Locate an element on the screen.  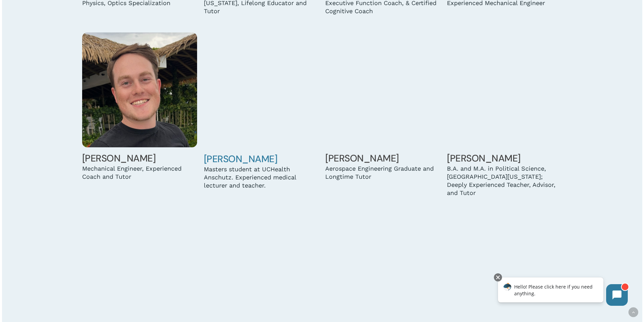
img: Andrew Swackhamer is located at coordinates (383, 90).